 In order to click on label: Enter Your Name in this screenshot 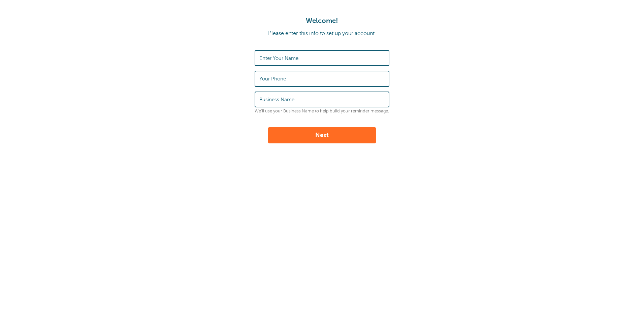, I will do `click(279, 58)`.